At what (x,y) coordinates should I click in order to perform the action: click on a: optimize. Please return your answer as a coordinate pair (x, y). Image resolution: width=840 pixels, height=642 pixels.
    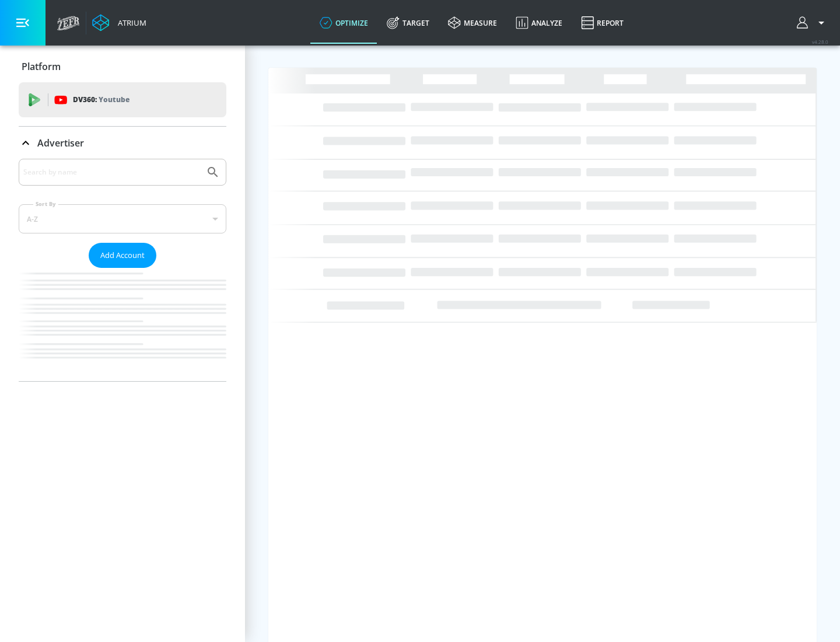
    Looking at the image, I should click on (344, 23).